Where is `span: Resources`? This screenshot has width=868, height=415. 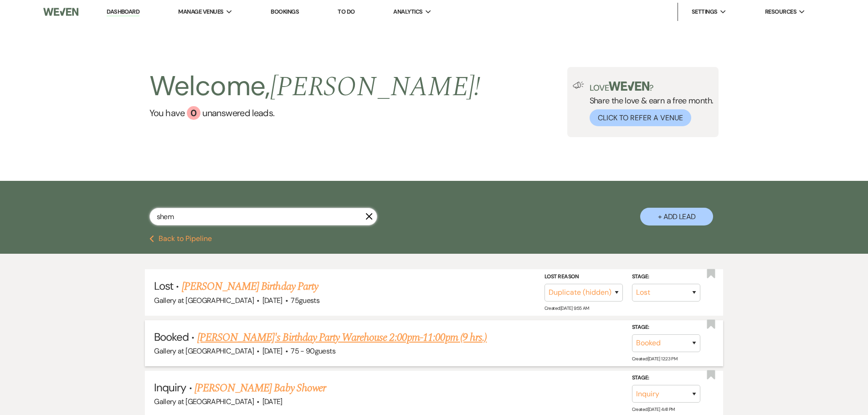 span: Resources is located at coordinates (780, 12).